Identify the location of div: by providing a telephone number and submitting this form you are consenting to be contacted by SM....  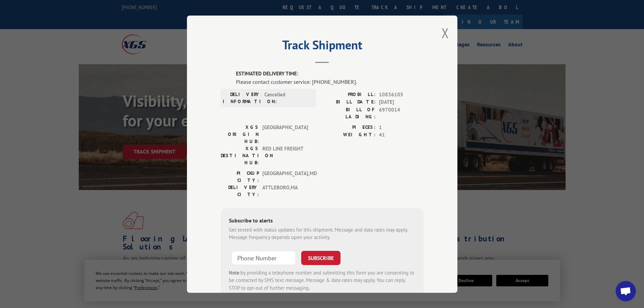
(322, 280).